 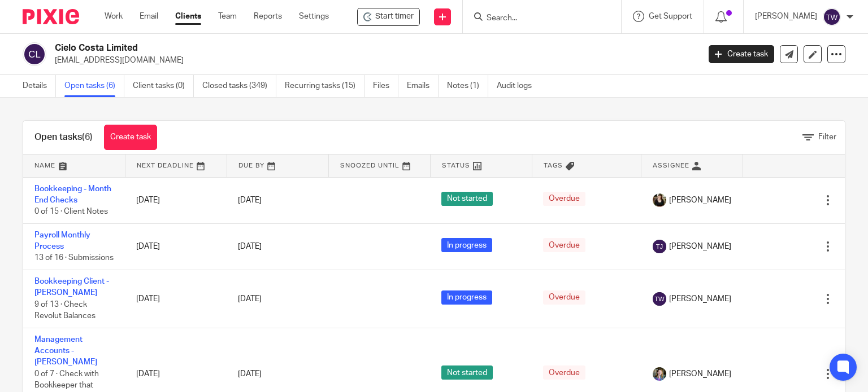 What do you see at coordinates (65, 310) in the screenshot?
I see `span: 9 of 13 · Check Revolut Balances` at bounding box center [65, 310].